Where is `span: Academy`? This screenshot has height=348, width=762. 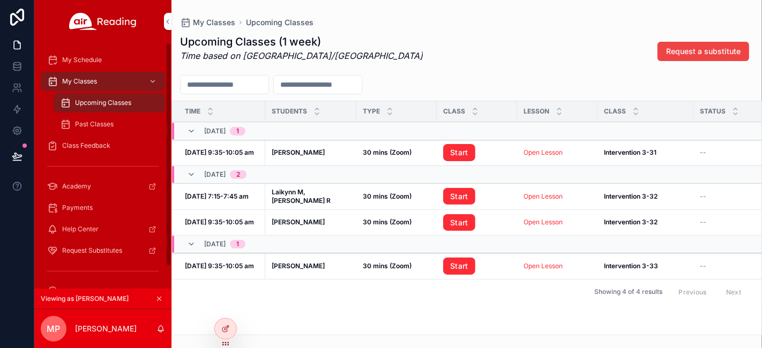
span: Academy is located at coordinates (77, 187).